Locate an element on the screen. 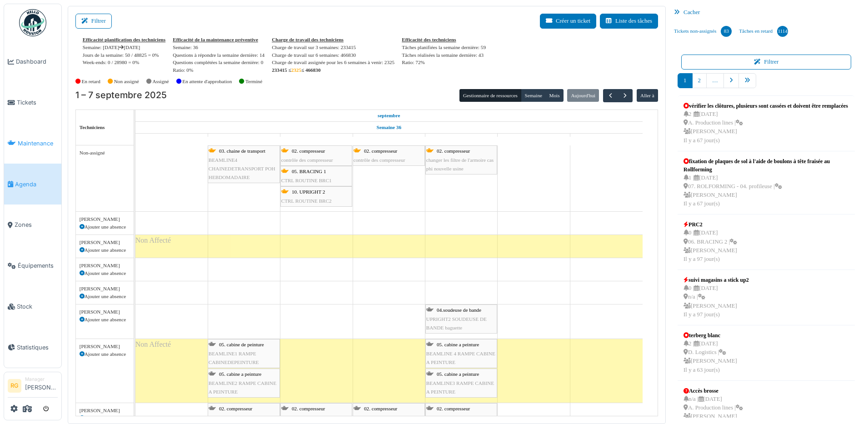 The height and width of the screenshot is (424, 868). div: terberg blanc is located at coordinates (711, 335).